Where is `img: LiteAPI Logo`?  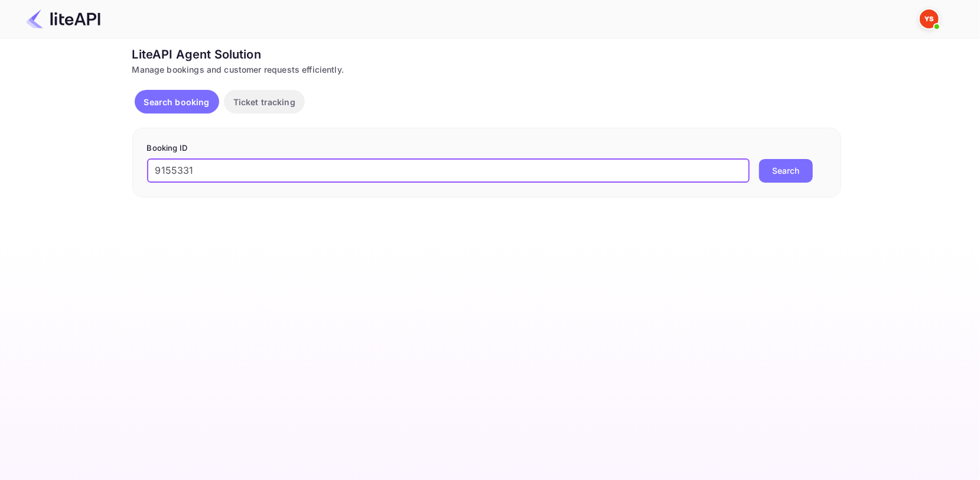
img: LiteAPI Logo is located at coordinates (63, 19).